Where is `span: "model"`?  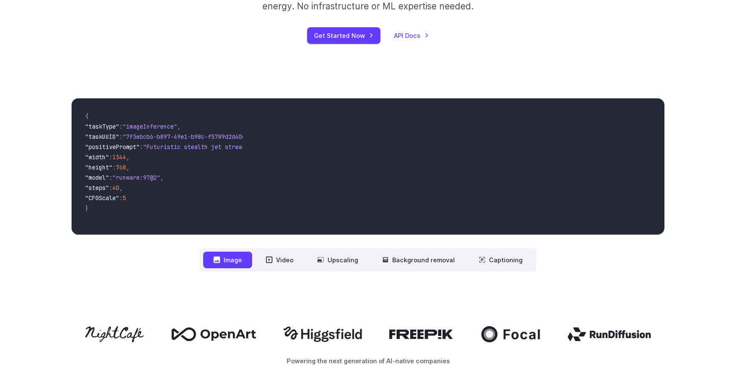 span: "model" is located at coordinates (97, 177).